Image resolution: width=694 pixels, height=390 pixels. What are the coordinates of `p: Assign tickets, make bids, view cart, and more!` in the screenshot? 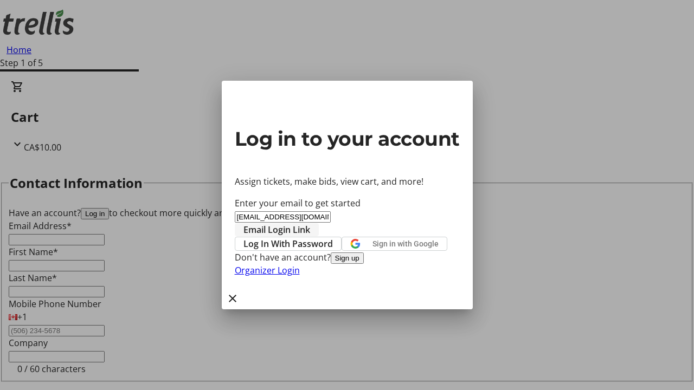 It's located at (347, 182).